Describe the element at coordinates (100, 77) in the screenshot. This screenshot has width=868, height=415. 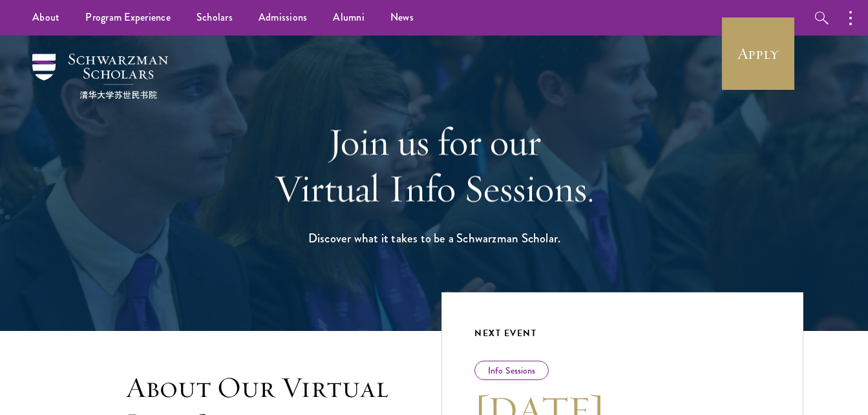
I see `img: Schwarzman Scholars` at that location.